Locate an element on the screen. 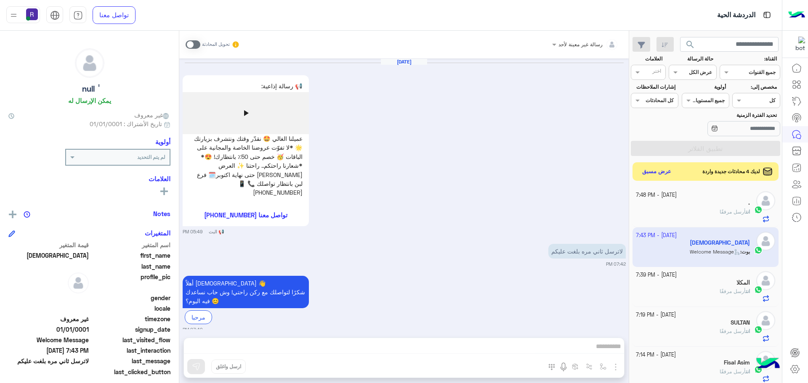 This screenshot has height=383, width=808. p: 📢 رسالة إذاعية: is located at coordinates (246, 86).